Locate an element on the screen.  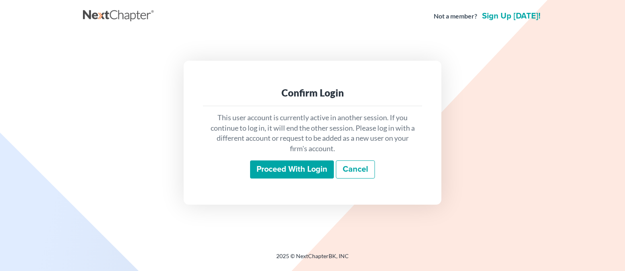
p: This user account is currently active in another session. If you continue to log in, it will end ... is located at coordinates (312, 133).